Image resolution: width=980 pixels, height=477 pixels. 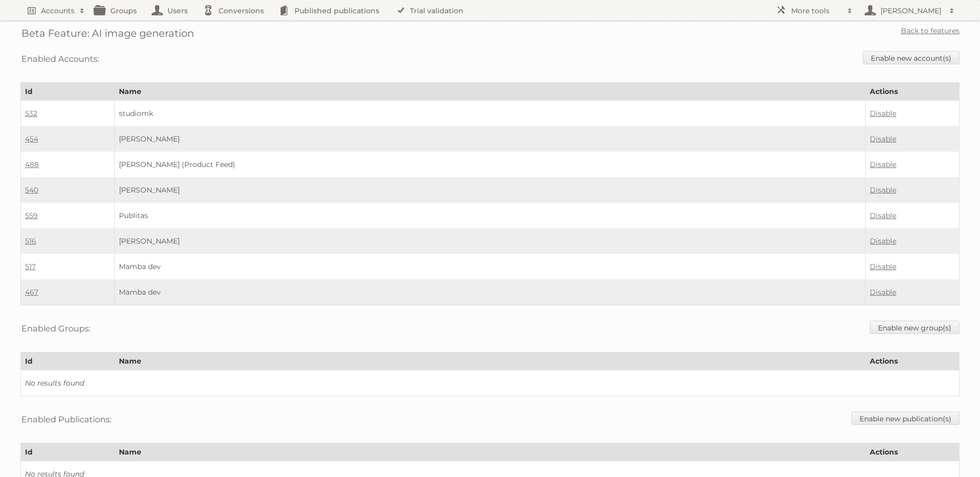 What do you see at coordinates (60, 59) in the screenshot?
I see `h3: Enabled Accounts:` at bounding box center [60, 59].